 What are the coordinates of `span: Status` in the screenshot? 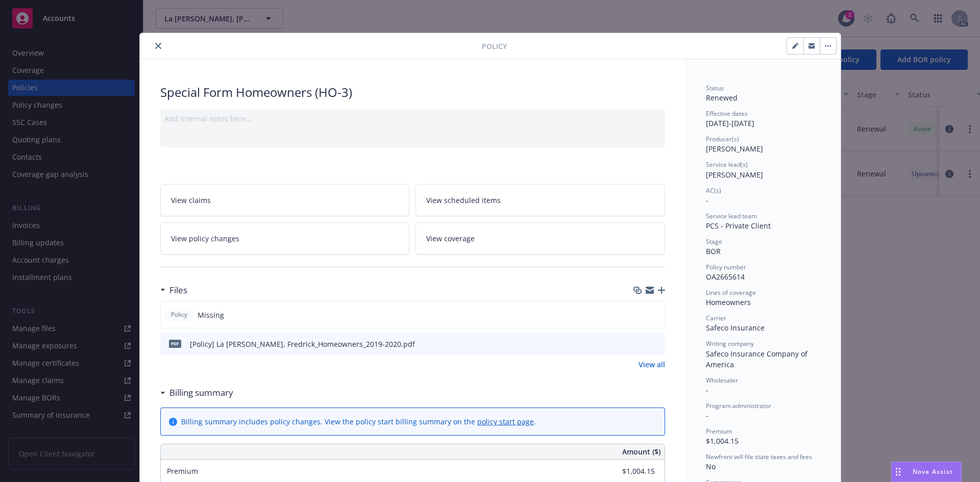 It's located at (714, 88).